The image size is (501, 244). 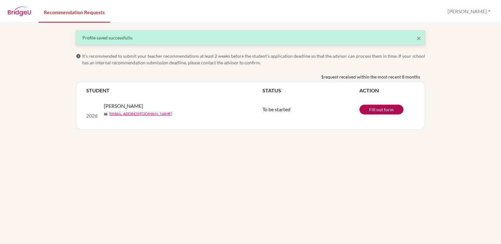 I want to click on span: It’s recommended to submit your teacher recommendations at least 2 weeks before the student’s app..., so click(x=254, y=59).